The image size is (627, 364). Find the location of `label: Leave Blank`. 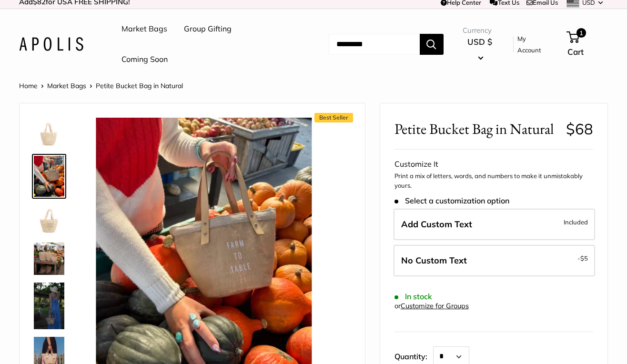

label: Leave Blank is located at coordinates (494, 261).